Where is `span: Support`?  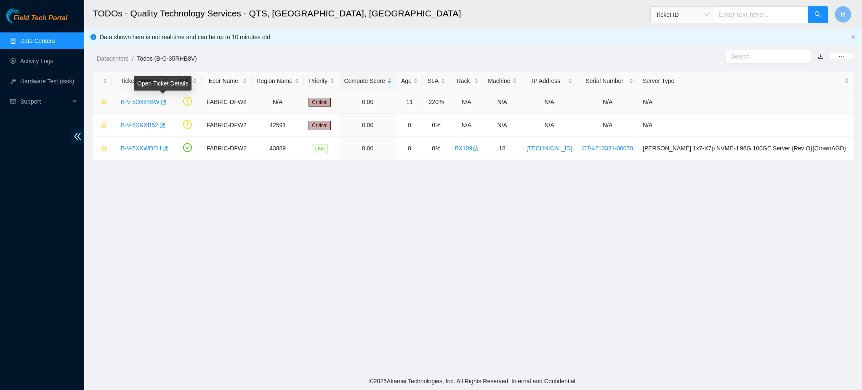 span: Support is located at coordinates (45, 101).